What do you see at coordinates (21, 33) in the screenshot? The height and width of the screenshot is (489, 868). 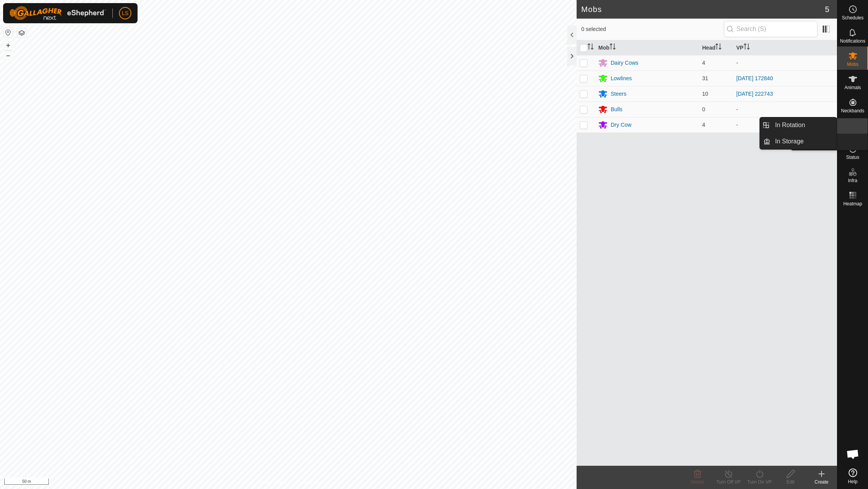 I see `button: Map Layers` at bounding box center [21, 33].